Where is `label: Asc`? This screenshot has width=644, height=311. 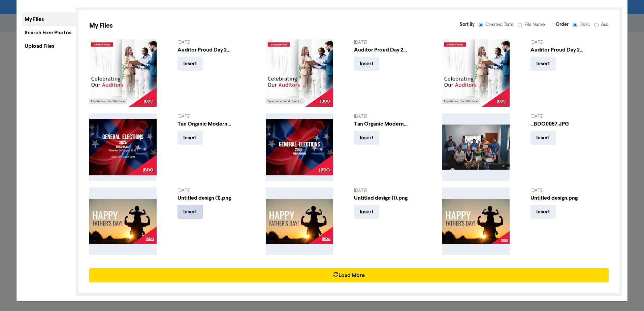 label: Asc is located at coordinates (602, 24).